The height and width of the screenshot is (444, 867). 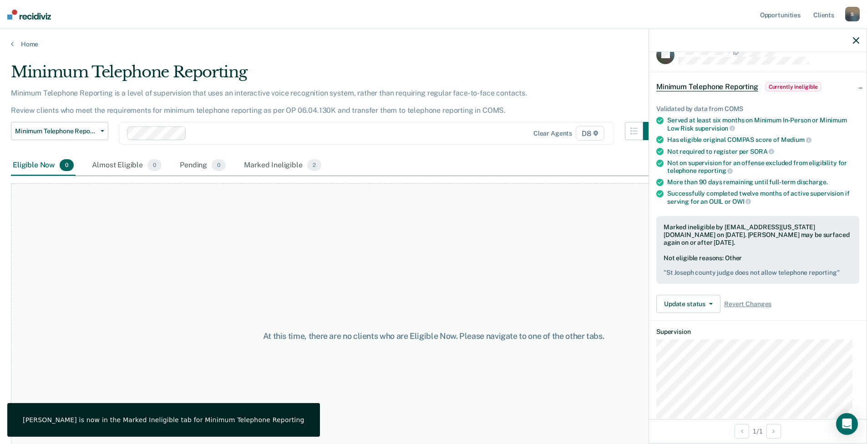 What do you see at coordinates (553, 133) in the screenshot?
I see `div: Clear agents` at bounding box center [553, 133].